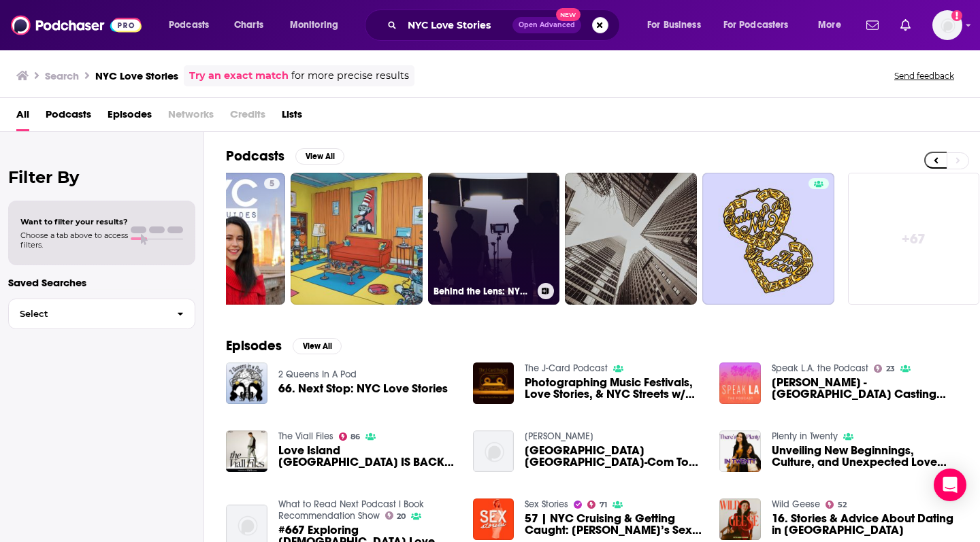  I want to click on span: All, so click(22, 117).